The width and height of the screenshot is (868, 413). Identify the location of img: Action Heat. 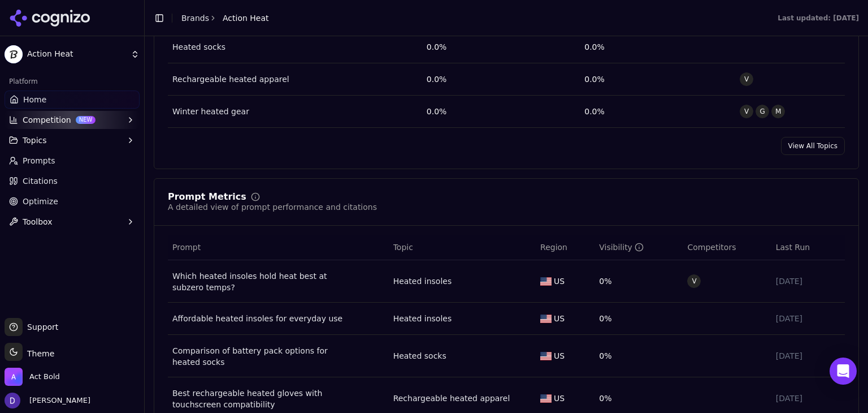
(14, 54).